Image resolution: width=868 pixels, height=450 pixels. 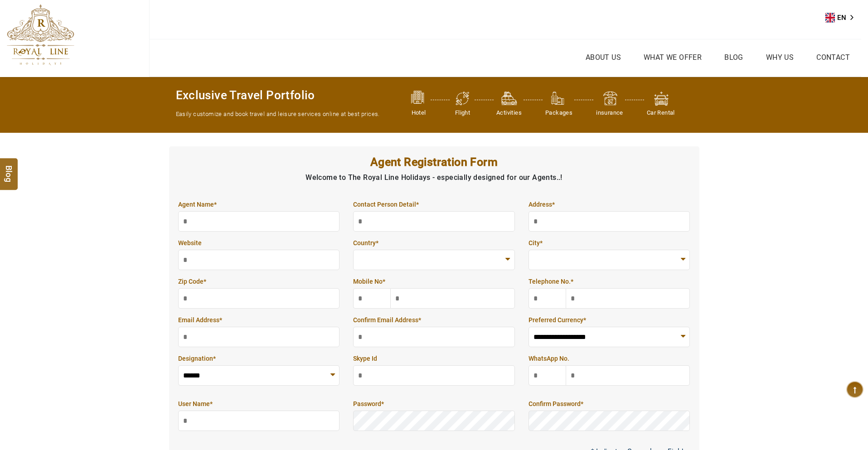 I want to click on span: Hotel, so click(x=419, y=112).